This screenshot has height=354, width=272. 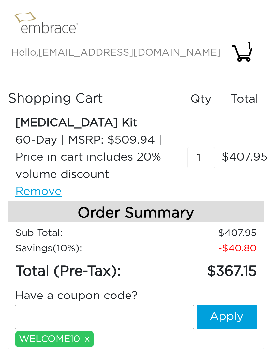 What do you see at coordinates (245, 157) in the screenshot?
I see `span: 407.95` at bounding box center [245, 157].